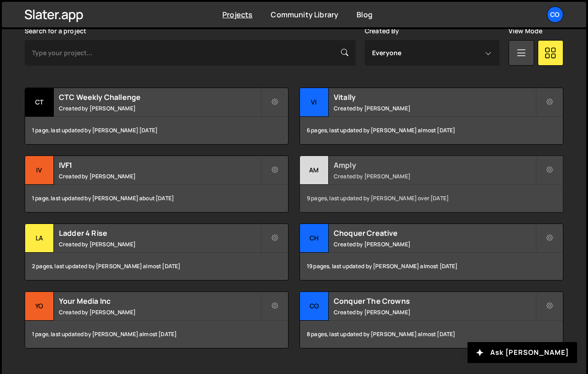 This screenshot has height=374, width=588. What do you see at coordinates (39, 238) in the screenshot?
I see `div: La` at bounding box center [39, 238].